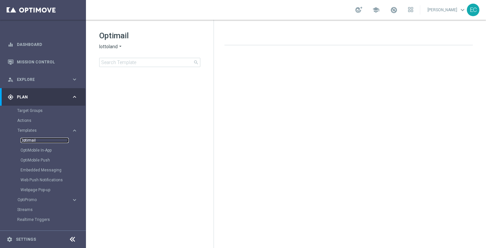  I want to click on a: Streams, so click(43, 210).